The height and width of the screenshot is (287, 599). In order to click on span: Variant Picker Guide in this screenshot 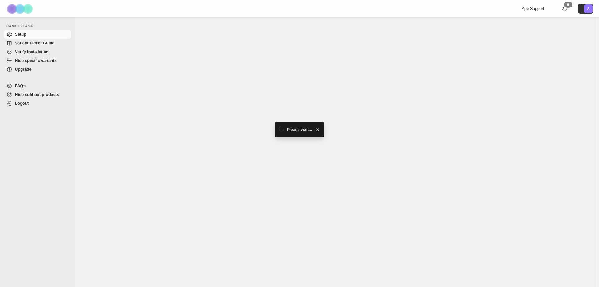, I will do `click(35, 43)`.